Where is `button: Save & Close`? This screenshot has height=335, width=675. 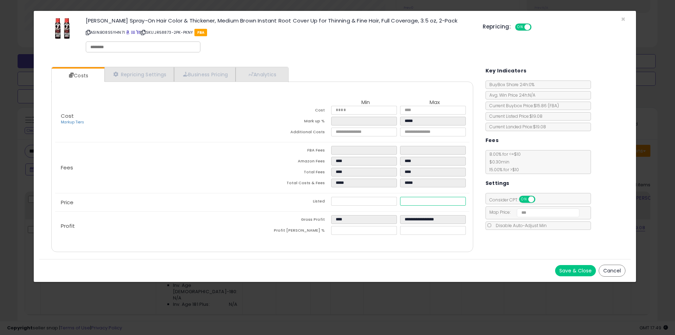
button: Save & Close is located at coordinates (576, 271).